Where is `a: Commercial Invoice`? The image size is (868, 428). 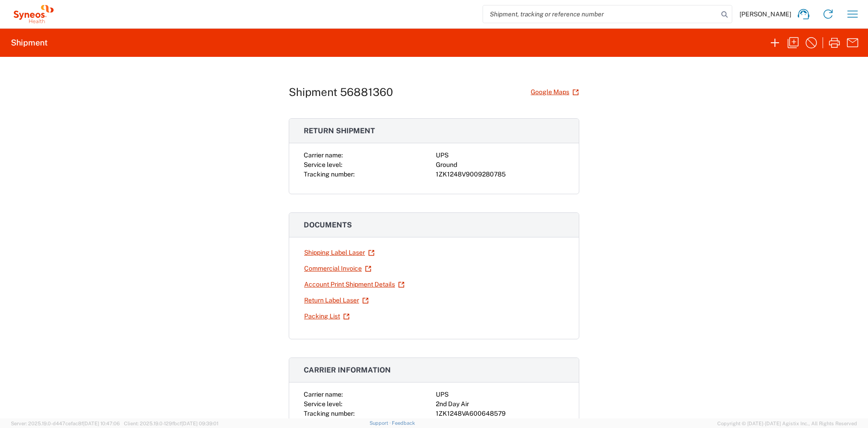
a: Commercial Invoice is located at coordinates (338, 268).